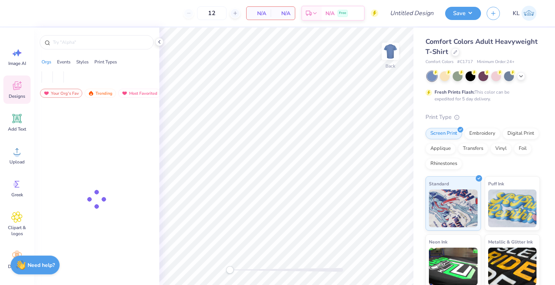 The width and height of the screenshot is (555, 285). Describe the element at coordinates (521, 134) in the screenshot. I see `div: Digital Print` at that location.